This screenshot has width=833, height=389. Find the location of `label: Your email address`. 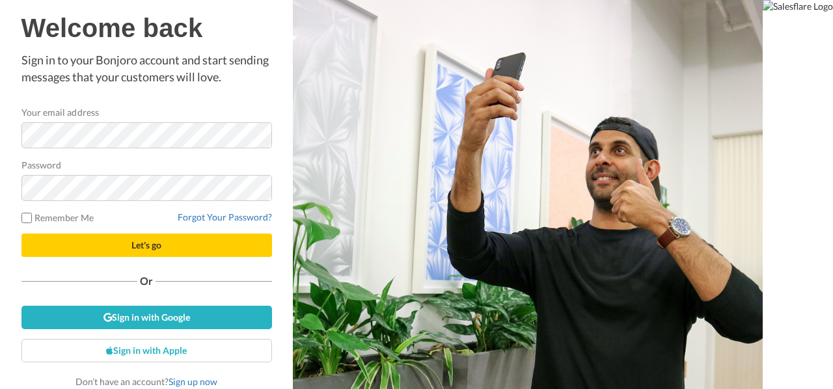

label: Your email address is located at coordinates (60, 112).